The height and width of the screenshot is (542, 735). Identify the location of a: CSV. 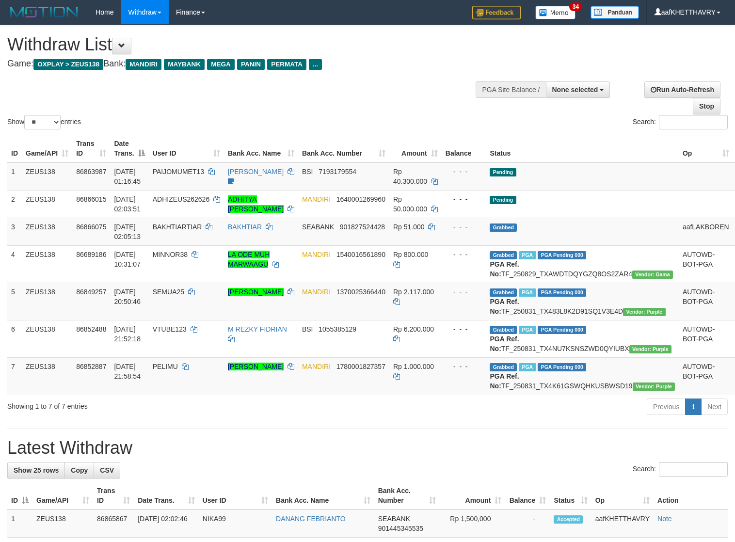
(107, 470).